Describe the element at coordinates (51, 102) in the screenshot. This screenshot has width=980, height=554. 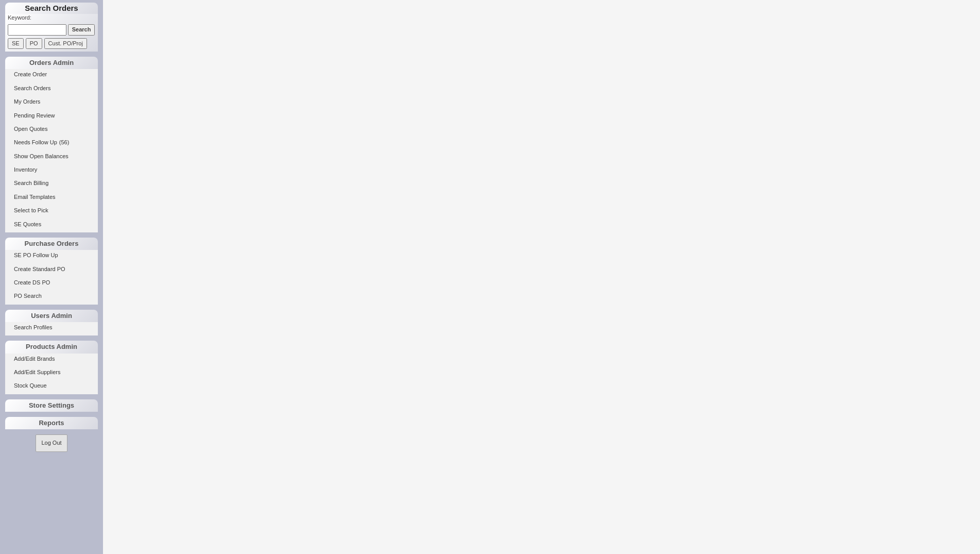
I see `a: My Orders` at that location.